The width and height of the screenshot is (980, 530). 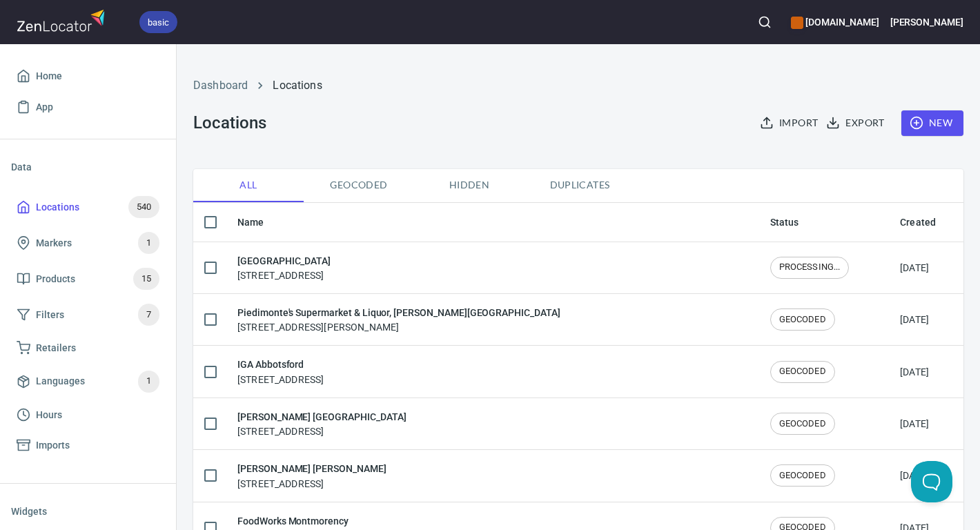 What do you see at coordinates (54, 243) in the screenshot?
I see `span: Markers` at bounding box center [54, 243].